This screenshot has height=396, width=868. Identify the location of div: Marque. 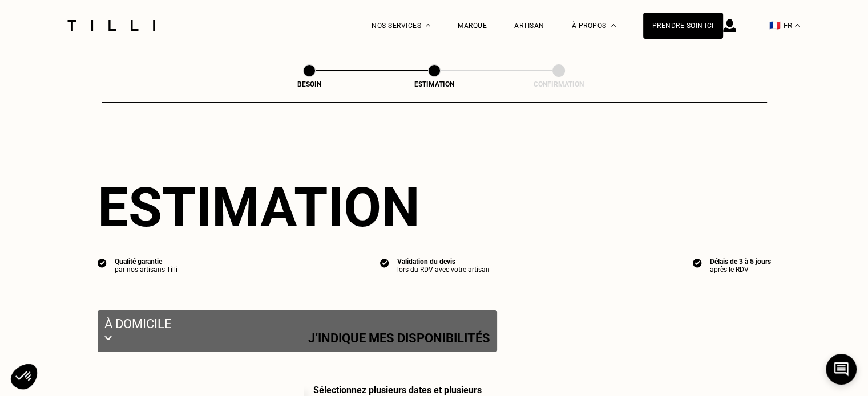
(472, 26).